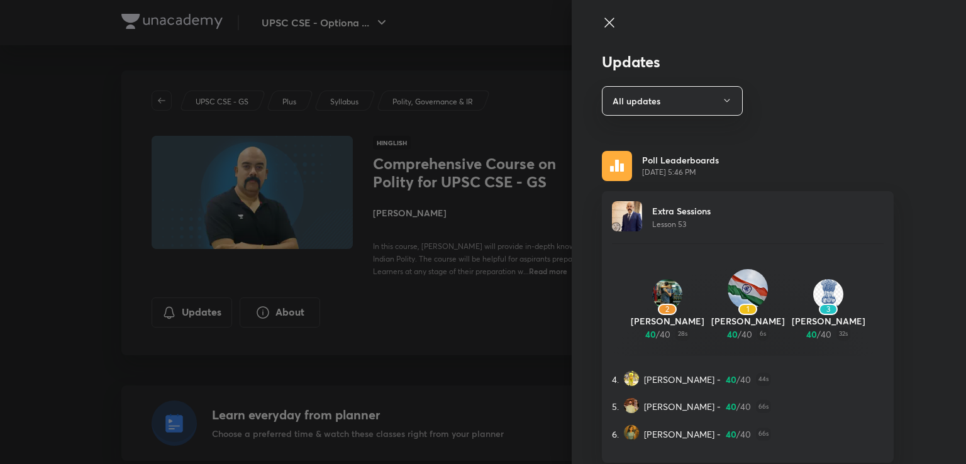  Describe the element at coordinates (615, 434) in the screenshot. I see `span: 6.` at that location.